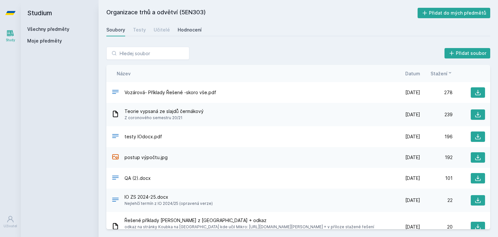 The image size is (498, 237). Describe the element at coordinates (170, 92) in the screenshot. I see `span: Vozárová- Příklady Řešené -skoro vše.pdf` at that location.